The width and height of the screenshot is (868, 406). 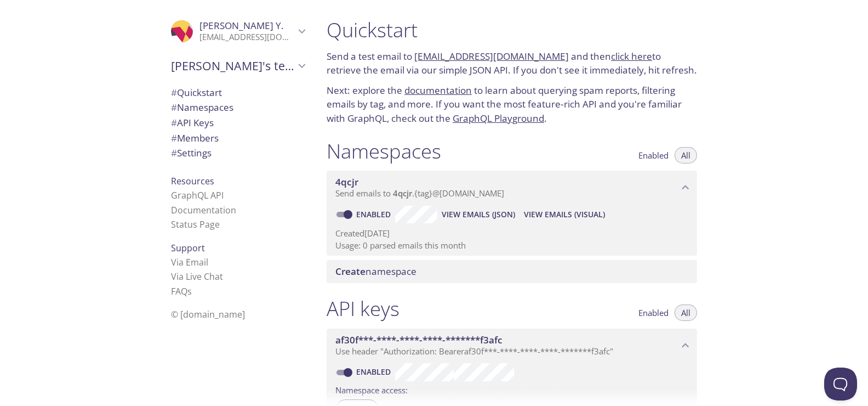 I want to click on a: FAQ, so click(x=181, y=291).